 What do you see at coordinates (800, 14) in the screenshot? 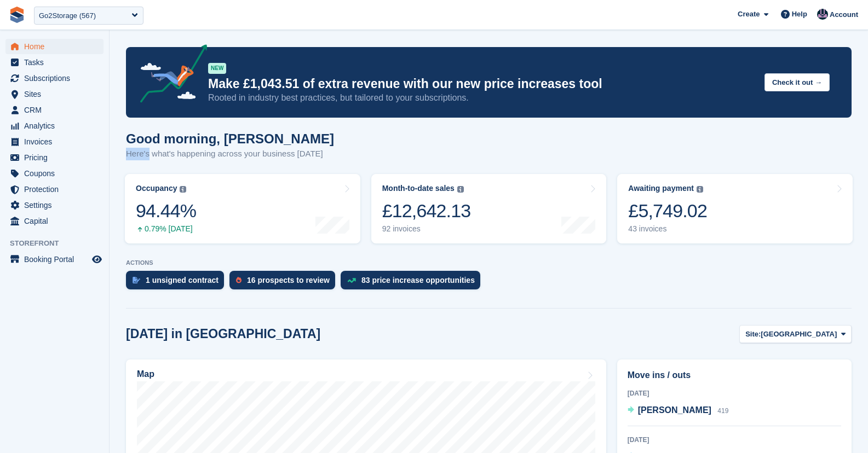
I see `span: Help` at bounding box center [800, 14].